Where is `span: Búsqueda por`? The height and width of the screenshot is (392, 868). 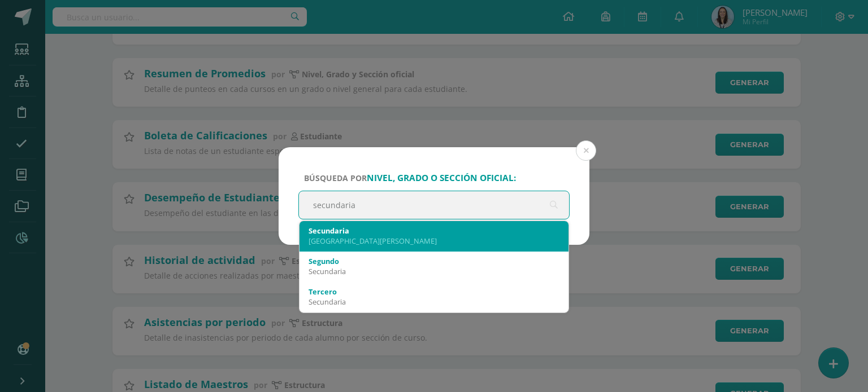 span: Búsqueda por is located at coordinates (410, 178).